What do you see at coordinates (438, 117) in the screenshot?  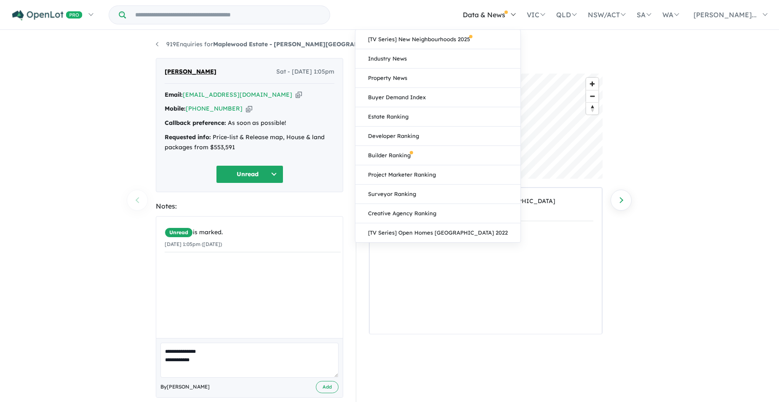 I see `a: Estate Ranking` at bounding box center [438, 117].